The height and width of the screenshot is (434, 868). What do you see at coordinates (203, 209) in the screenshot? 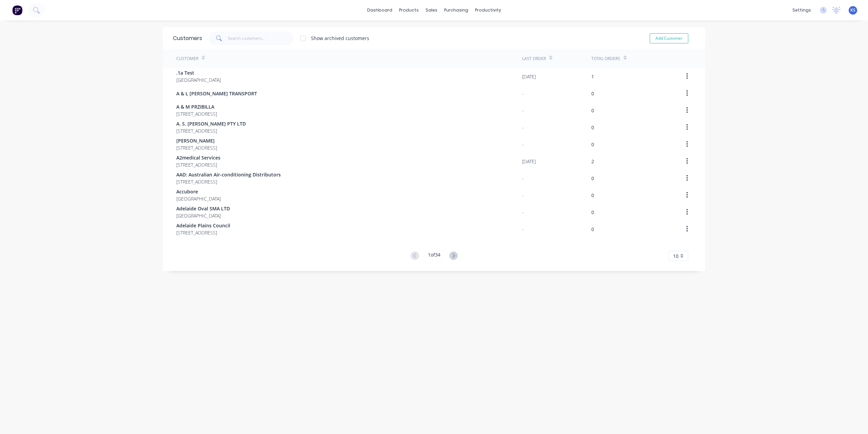
I see `span: Adelaide Oval SMA LTD` at bounding box center [203, 209].